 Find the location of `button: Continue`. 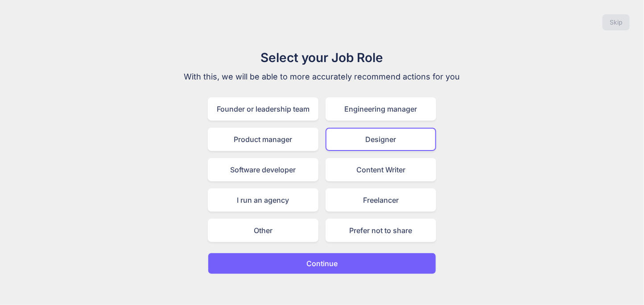

button: Continue is located at coordinates (322, 264).